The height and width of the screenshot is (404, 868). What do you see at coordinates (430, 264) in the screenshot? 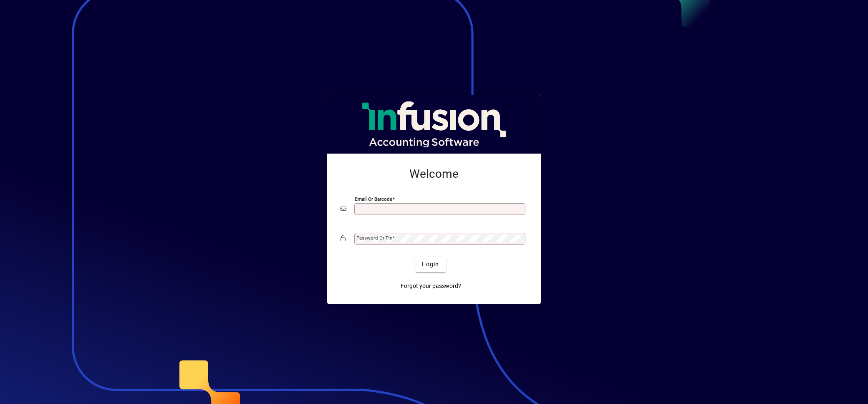
I see `span: Login` at bounding box center [430, 264].